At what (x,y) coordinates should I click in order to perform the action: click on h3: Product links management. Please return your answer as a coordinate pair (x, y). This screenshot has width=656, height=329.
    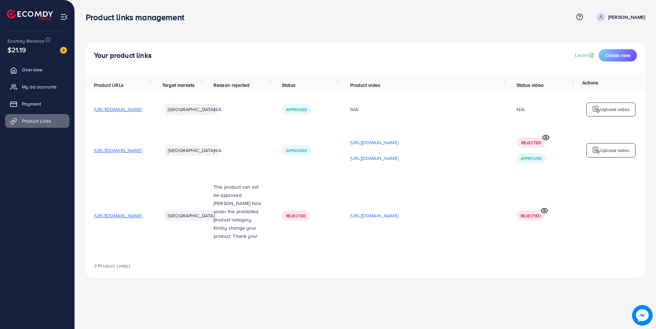
    Looking at the image, I should click on (138, 17).